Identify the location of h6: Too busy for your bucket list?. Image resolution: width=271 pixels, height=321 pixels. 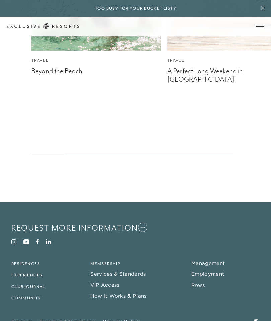
(135, 8).